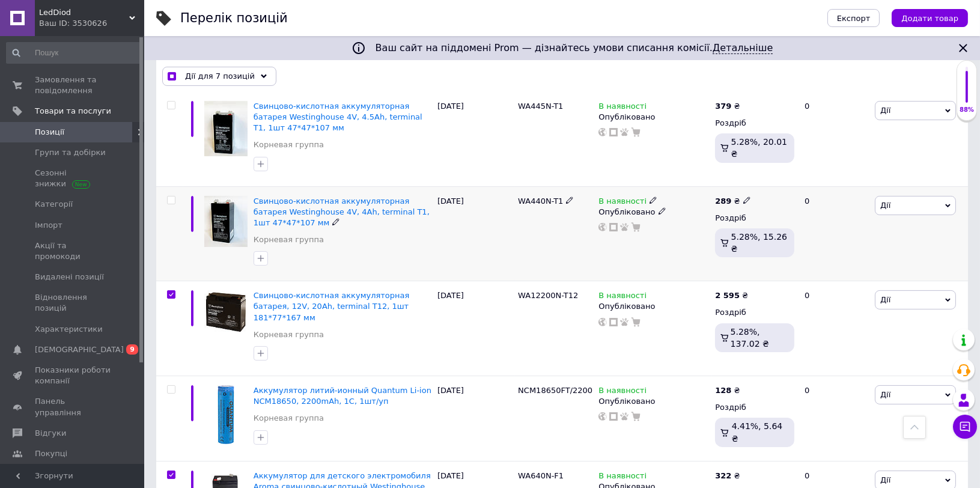 The image size is (980, 488). Describe the element at coordinates (743, 48) in the screenshot. I see `a: Детальніше` at that location.